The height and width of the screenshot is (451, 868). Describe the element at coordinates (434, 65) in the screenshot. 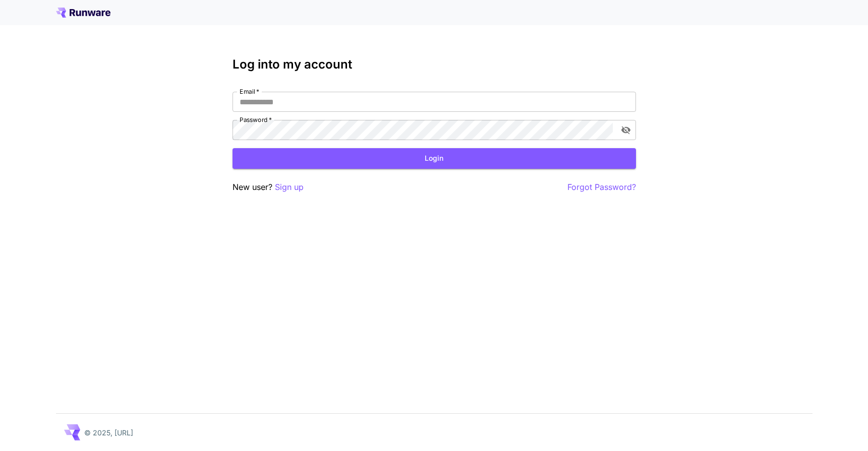

I see `h3: Log into my account` at that location.